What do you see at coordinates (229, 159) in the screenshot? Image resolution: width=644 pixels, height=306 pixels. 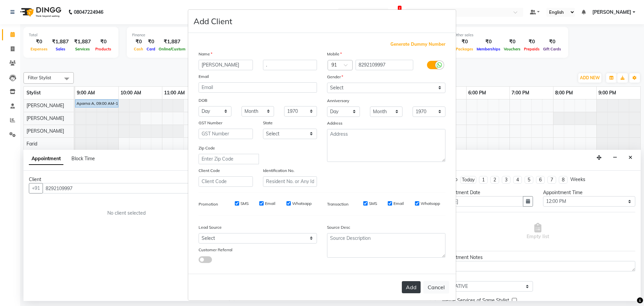 I see `input: Enter Zip Code` at bounding box center [229, 159].